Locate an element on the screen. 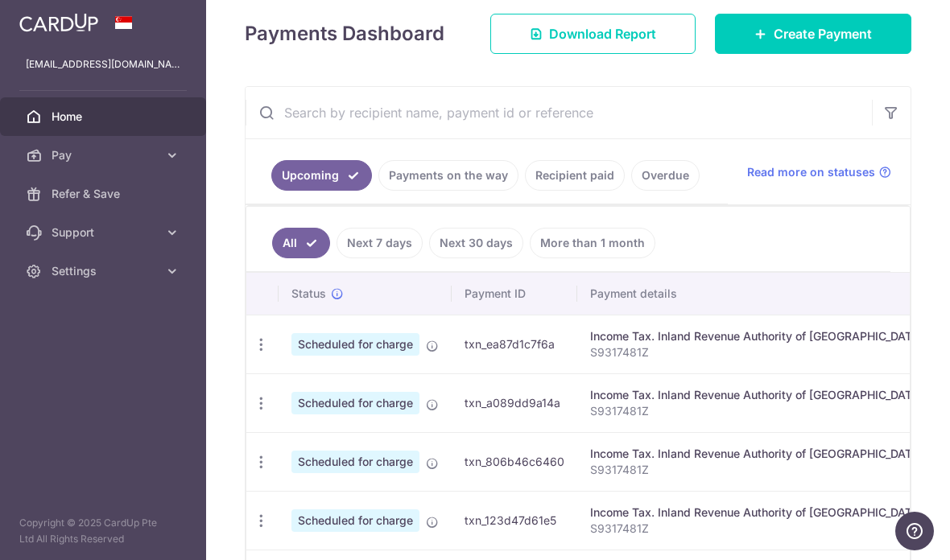 The width and height of the screenshot is (950, 560). a: Next 7 days is located at coordinates (379, 243).